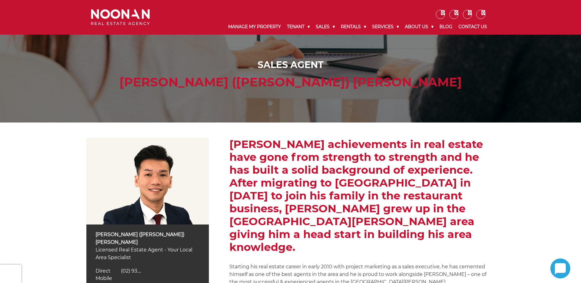 The width and height of the screenshot is (581, 283). I want to click on div: Sales Agent, so click(290, 65).